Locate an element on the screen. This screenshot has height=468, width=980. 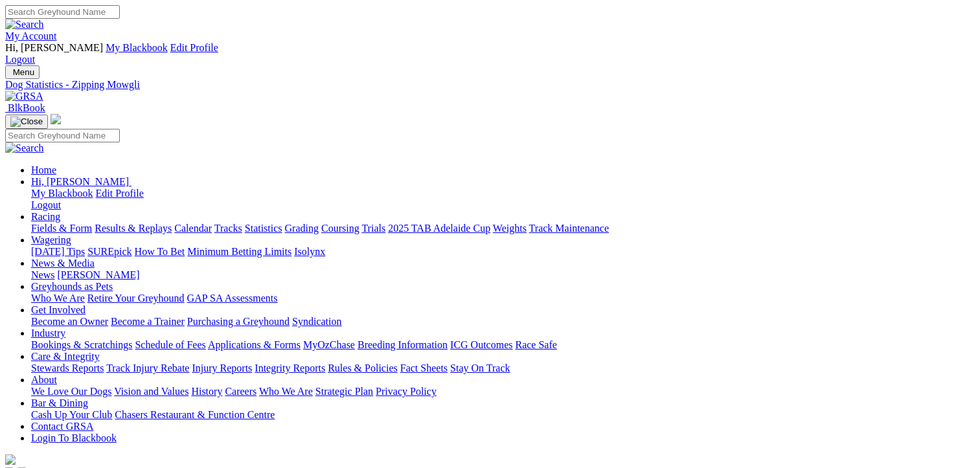
a: Careers is located at coordinates (240, 391).